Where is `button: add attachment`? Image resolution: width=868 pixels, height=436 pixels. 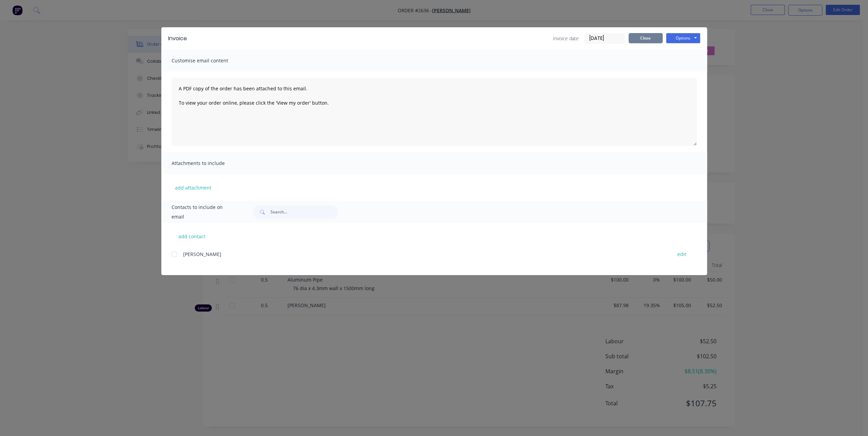 button: add attachment is located at coordinates (193, 187).